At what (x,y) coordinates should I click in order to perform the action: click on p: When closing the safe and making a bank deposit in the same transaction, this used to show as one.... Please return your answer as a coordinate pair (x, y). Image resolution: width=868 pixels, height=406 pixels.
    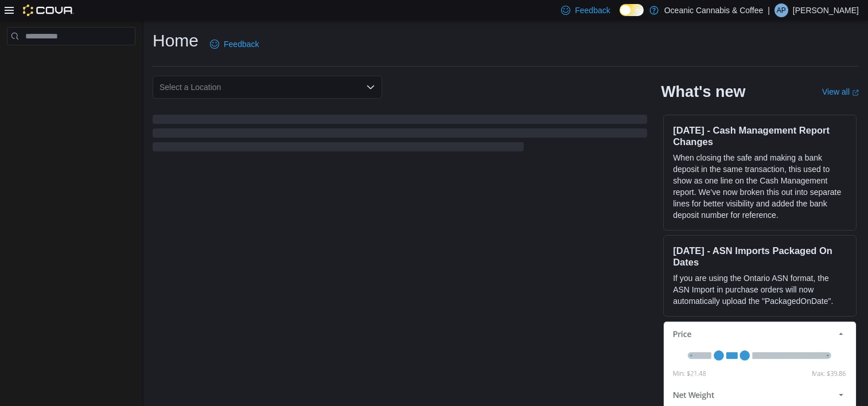
    Looking at the image, I should click on (759, 186).